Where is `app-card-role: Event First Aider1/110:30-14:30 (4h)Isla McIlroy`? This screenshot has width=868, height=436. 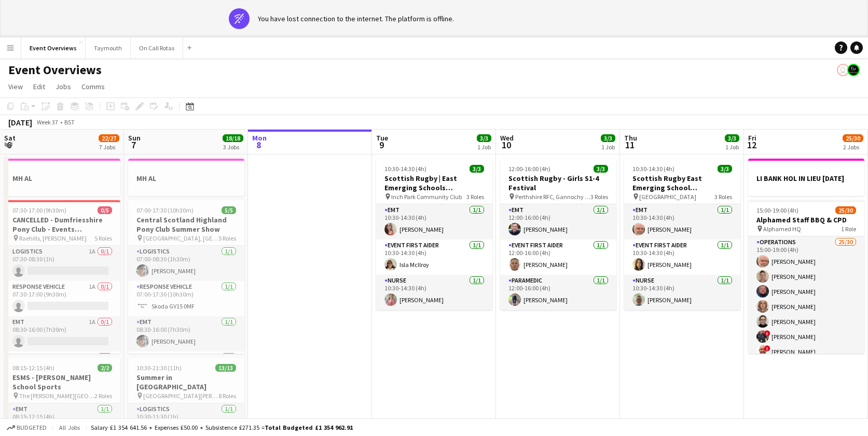
app-card-role: Event First Aider1/110:30-14:30 (4h)Isla McIlroy is located at coordinates (434, 257).